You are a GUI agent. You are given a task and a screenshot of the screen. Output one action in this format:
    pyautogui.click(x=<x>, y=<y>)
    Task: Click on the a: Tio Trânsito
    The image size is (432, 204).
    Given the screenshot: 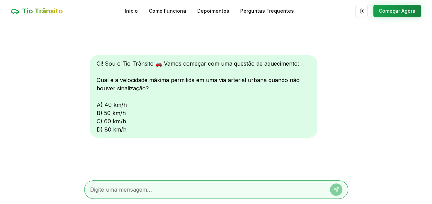 What is the action you would take?
    pyautogui.click(x=37, y=11)
    